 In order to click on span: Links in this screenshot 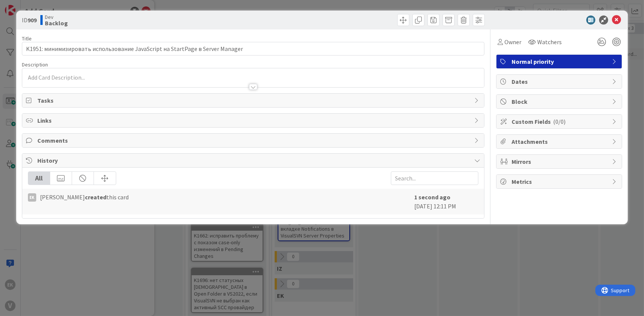, I will do `click(254, 120)`.